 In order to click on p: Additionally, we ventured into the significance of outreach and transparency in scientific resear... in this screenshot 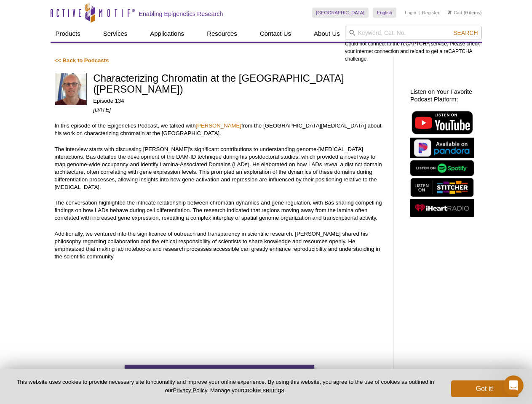, I will do `click(219, 245)`.